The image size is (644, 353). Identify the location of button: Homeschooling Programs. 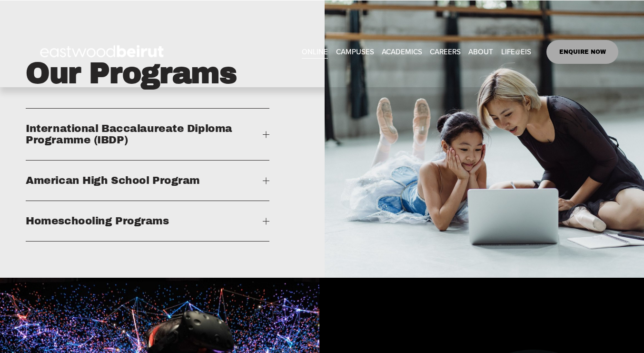
(148, 221).